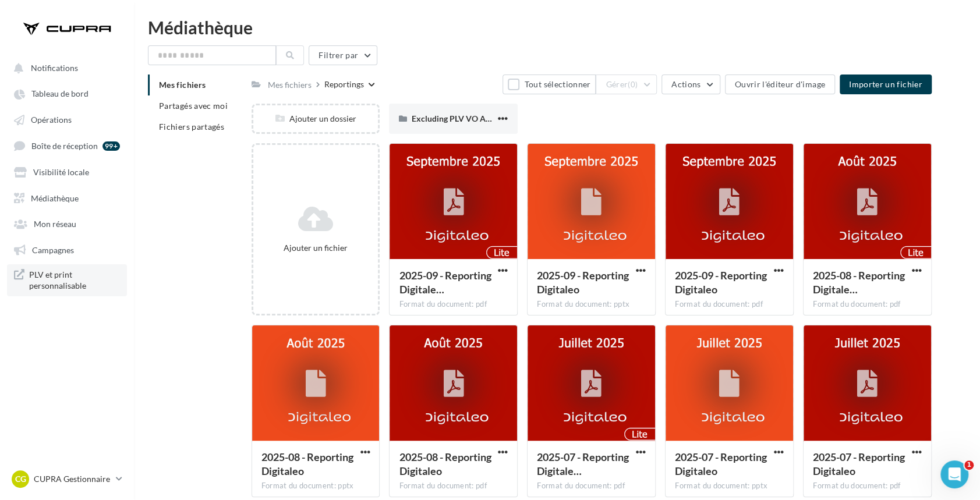 The image size is (980, 500). I want to click on button: Gérer(0), so click(626, 84).